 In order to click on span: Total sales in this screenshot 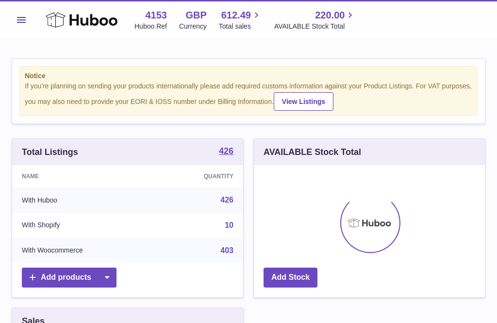, I will do `click(240, 26)`.